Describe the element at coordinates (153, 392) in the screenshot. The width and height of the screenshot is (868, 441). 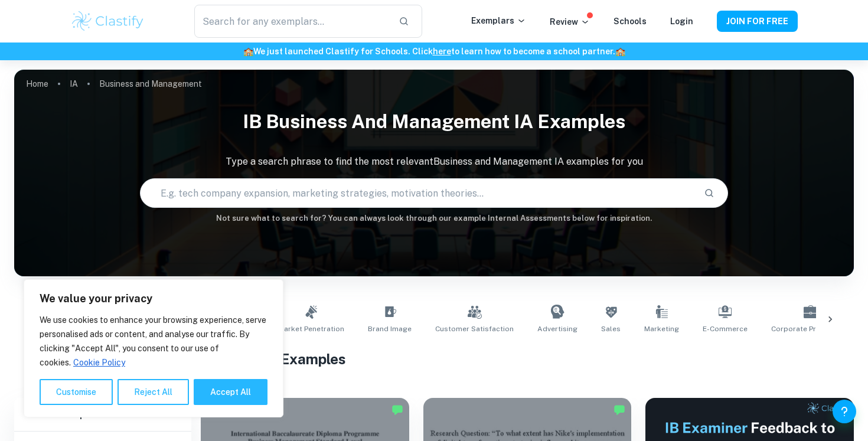
I see `button: Reject All` at that location.